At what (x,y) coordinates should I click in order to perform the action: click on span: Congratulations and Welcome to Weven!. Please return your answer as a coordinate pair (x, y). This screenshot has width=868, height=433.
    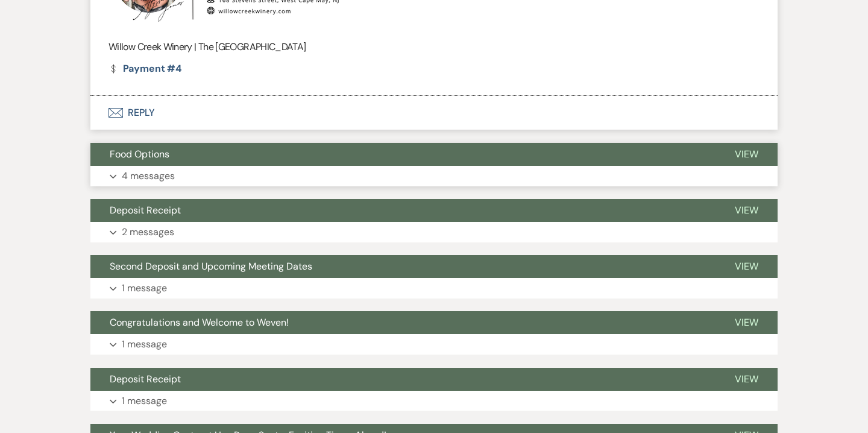
    Looking at the image, I should click on (199, 322).